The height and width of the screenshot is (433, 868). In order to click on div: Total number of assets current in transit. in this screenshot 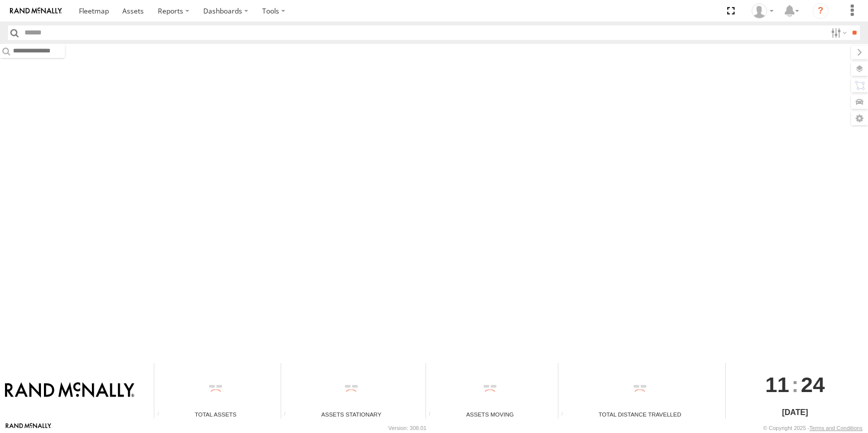, I will do `click(433, 414)`.